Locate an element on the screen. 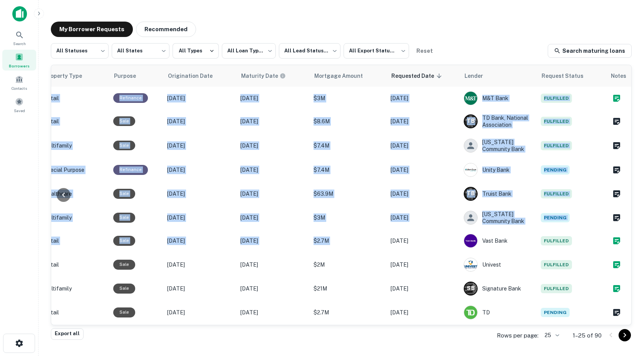  p: 1–25 of 90 is located at coordinates (587, 335).